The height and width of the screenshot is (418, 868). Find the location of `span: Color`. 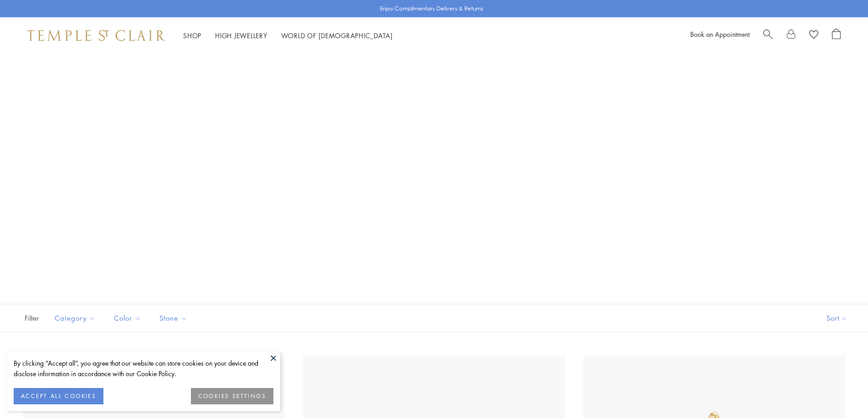

span: Color is located at coordinates (128, 318).